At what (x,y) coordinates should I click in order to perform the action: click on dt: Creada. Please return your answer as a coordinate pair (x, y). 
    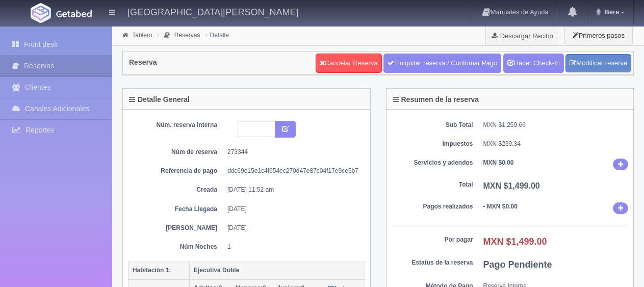
    Looking at the image, I should click on (176, 190).